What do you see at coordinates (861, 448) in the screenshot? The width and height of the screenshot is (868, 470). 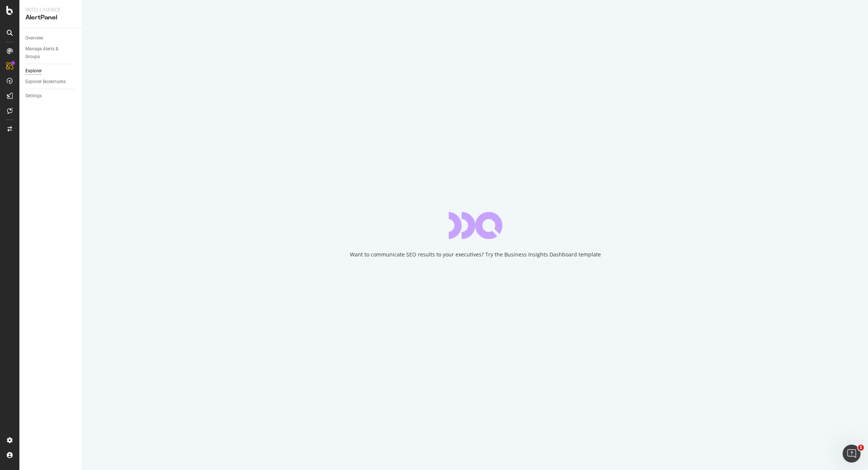 I see `span: 1` at bounding box center [861, 448].